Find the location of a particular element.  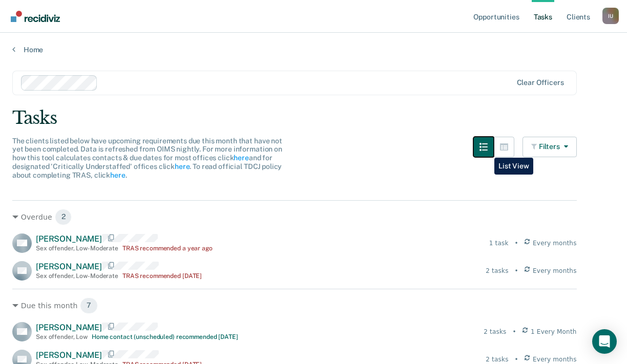

img: Recidiviz is located at coordinates (35, 17).